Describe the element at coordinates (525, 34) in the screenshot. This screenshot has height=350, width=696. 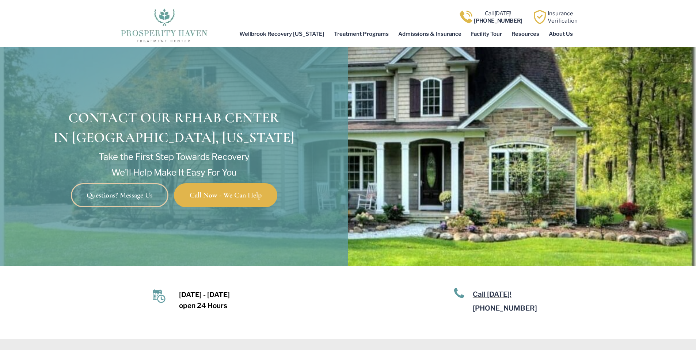
I see `a: Resources` at that location.